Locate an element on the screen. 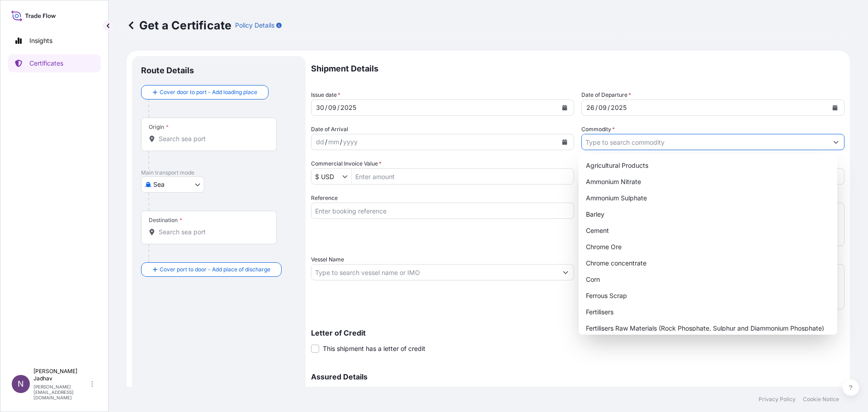 Image resolution: width=868 pixels, height=412 pixels. div: Chrome Ore is located at coordinates (708, 247).